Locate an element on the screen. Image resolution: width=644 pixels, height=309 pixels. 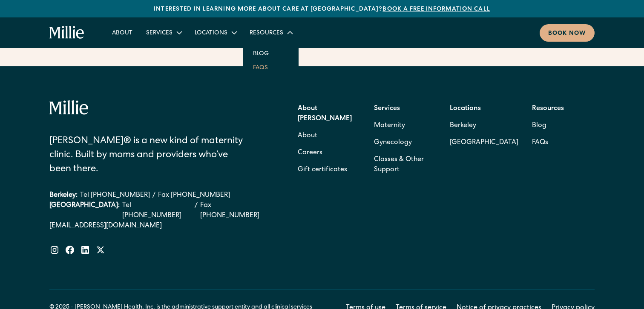
a: Maternity is located at coordinates (389, 126).